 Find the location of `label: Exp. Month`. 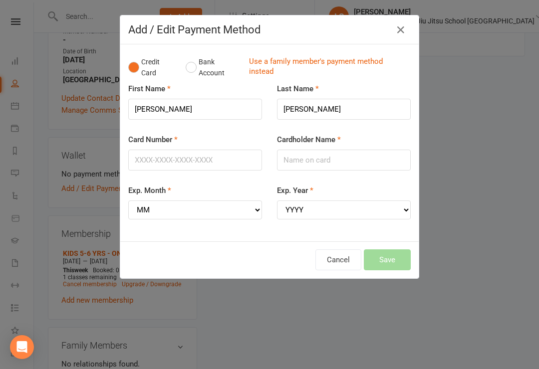

label: Exp. Month is located at coordinates (150, 191).